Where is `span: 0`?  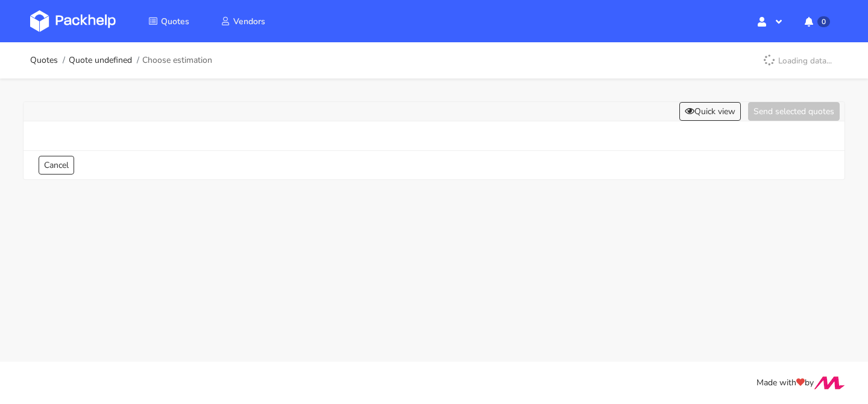 span: 0 is located at coordinates (824, 22).